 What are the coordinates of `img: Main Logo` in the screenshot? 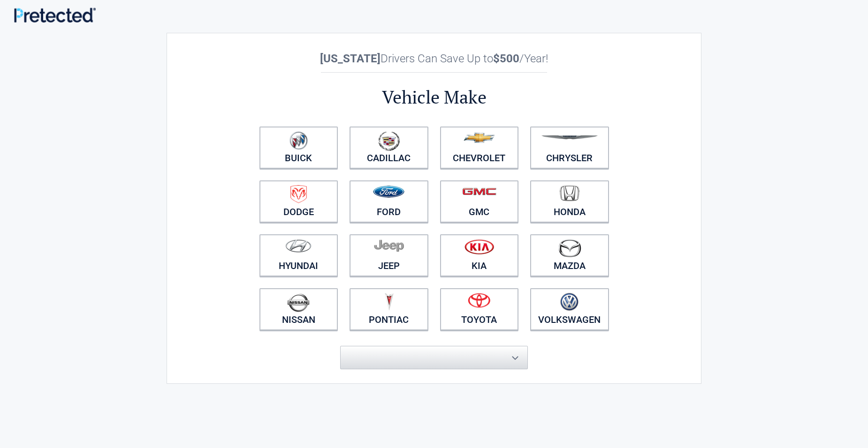 It's located at (55, 15).